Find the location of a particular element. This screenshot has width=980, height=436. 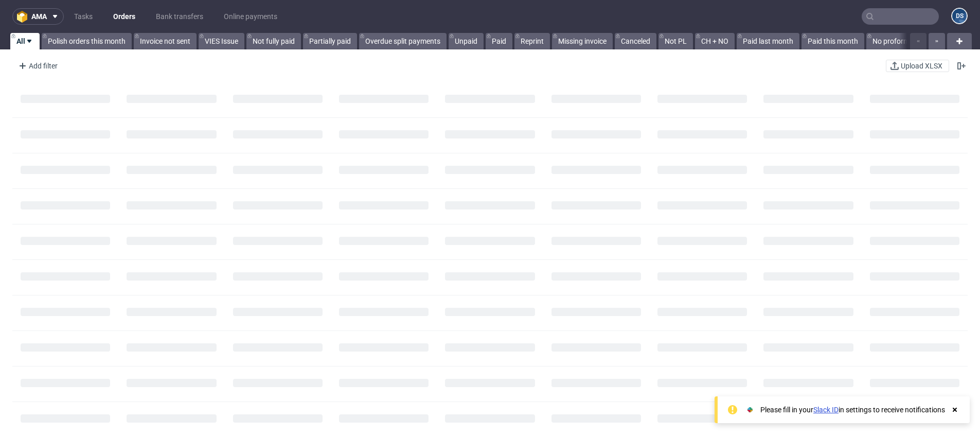

a: Canceled is located at coordinates (635, 41).